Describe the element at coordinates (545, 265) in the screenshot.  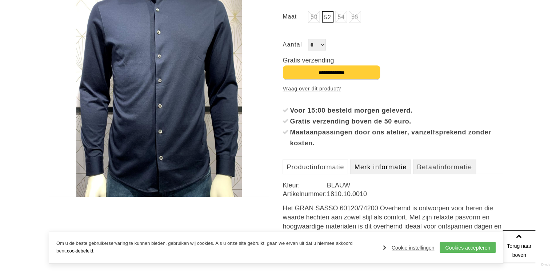
I see `a: Divide` at that location.